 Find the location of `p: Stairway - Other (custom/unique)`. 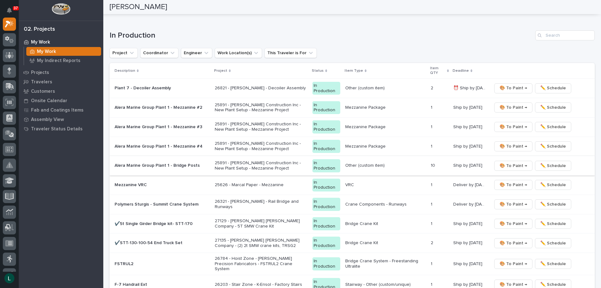

p: Stairway - Other (custom/unique) is located at coordinates (385, 284).